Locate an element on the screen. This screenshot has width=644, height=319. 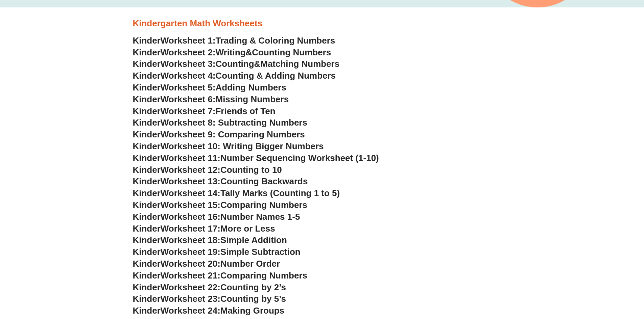
span: Worksheet 16: is located at coordinates (190, 217).